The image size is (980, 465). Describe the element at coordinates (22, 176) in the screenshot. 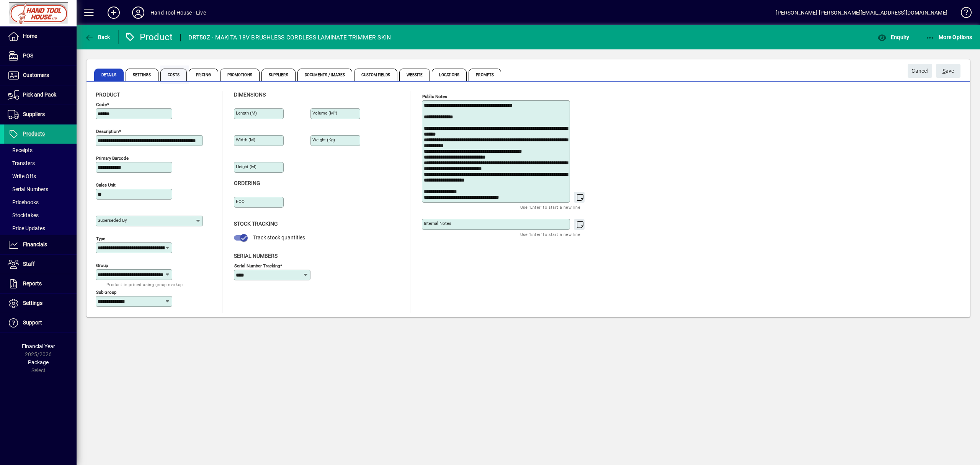

I see `span: Write Offs` at that location.